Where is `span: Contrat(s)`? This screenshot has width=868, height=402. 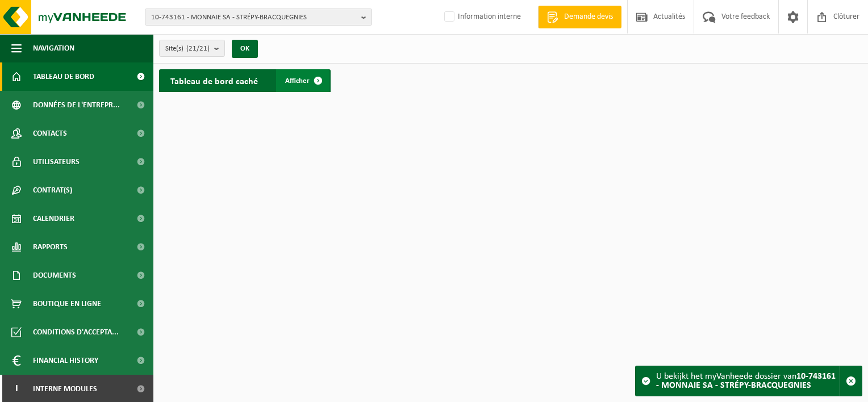 span: Contrat(s) is located at coordinates (52, 191).